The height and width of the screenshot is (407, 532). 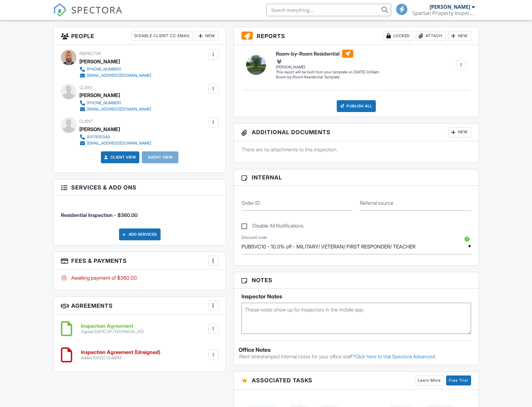 What do you see at coordinates (356, 350) in the screenshot?
I see `div: Office Notes` at bounding box center [356, 350].